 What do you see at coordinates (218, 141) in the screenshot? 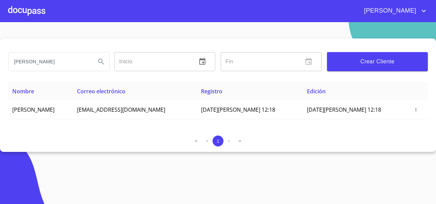
I see `button: 1` at bounding box center [218, 141].